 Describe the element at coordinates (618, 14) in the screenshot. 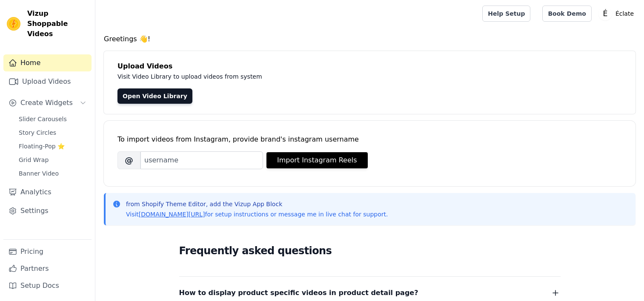

I see `button: É Éclate` at that location.